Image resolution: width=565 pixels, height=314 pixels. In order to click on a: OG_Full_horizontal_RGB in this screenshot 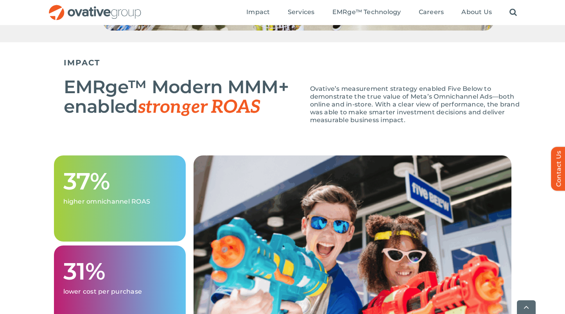, I will do `click(95, 7)`.